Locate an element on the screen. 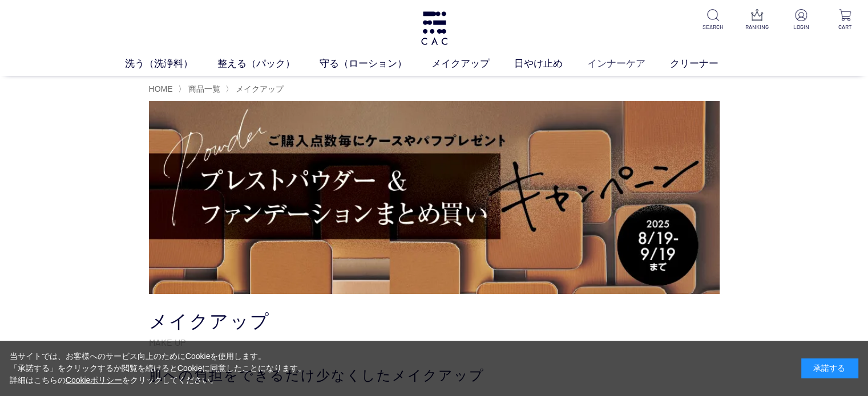  h1: メイクアップ is located at coordinates (434, 321).